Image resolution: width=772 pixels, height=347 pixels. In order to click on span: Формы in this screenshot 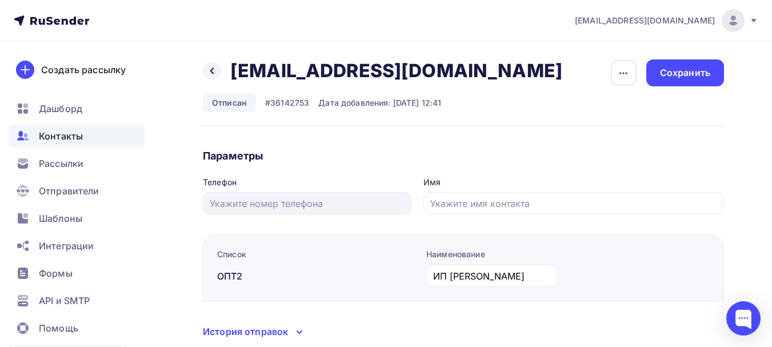, I will do `click(55, 273)`.